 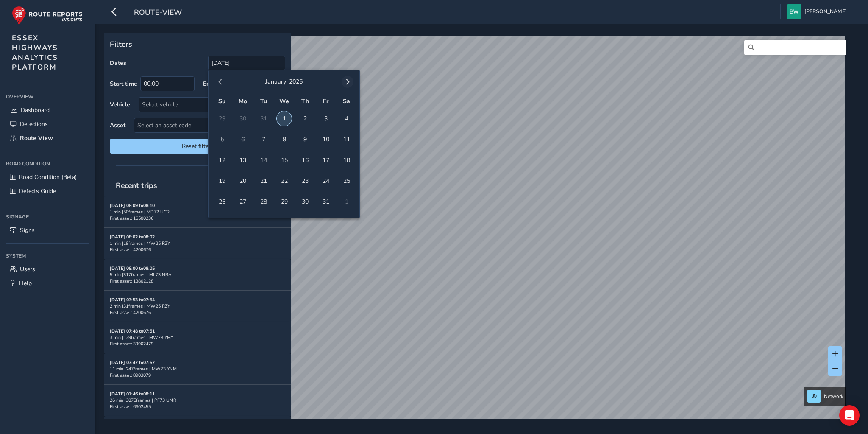 I want to click on div: Open Intercom Messenger, so click(x=850, y=416).